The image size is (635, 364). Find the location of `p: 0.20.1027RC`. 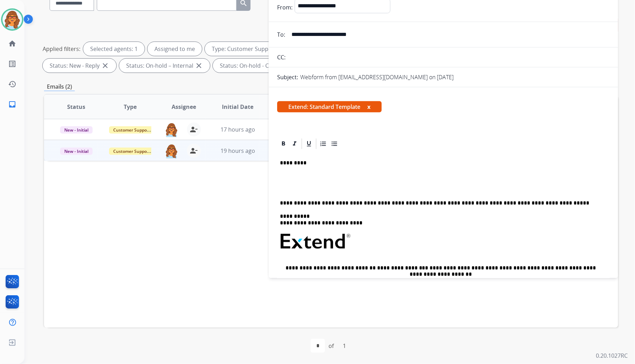

p: 0.20.1027RC is located at coordinates (612, 356).